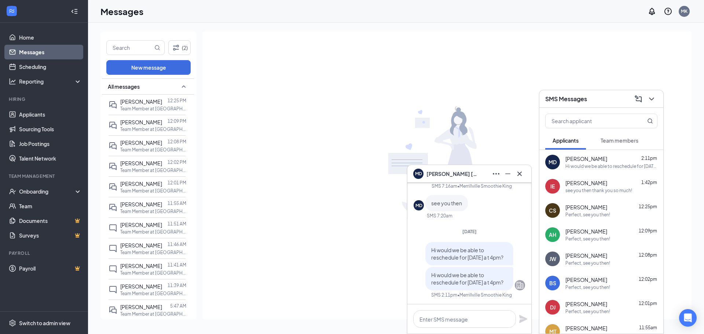  Describe the element at coordinates (50, 206) in the screenshot. I see `a: Team` at that location.